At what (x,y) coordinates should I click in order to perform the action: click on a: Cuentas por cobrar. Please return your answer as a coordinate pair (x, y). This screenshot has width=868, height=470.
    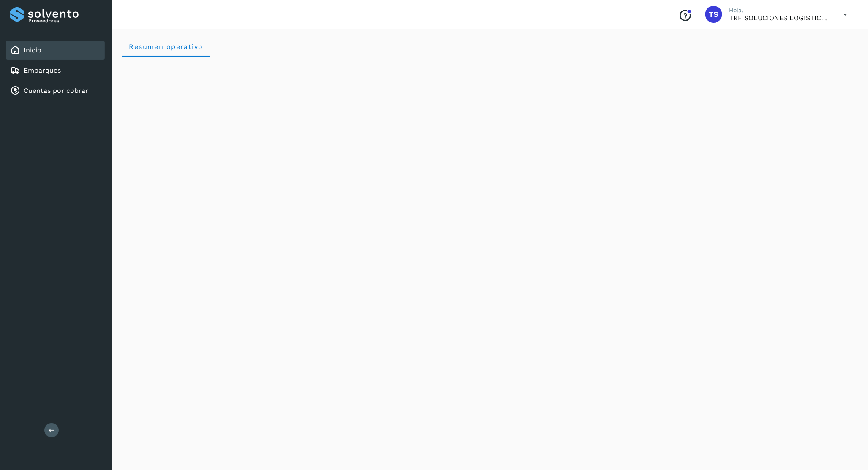
    Looking at the image, I should click on (56, 90).